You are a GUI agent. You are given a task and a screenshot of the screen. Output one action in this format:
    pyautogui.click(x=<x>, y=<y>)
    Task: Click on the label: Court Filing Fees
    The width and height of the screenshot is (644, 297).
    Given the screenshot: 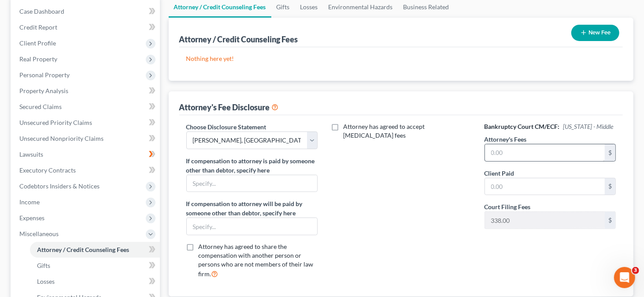 What is the action you would take?
    pyautogui.click(x=507, y=207)
    